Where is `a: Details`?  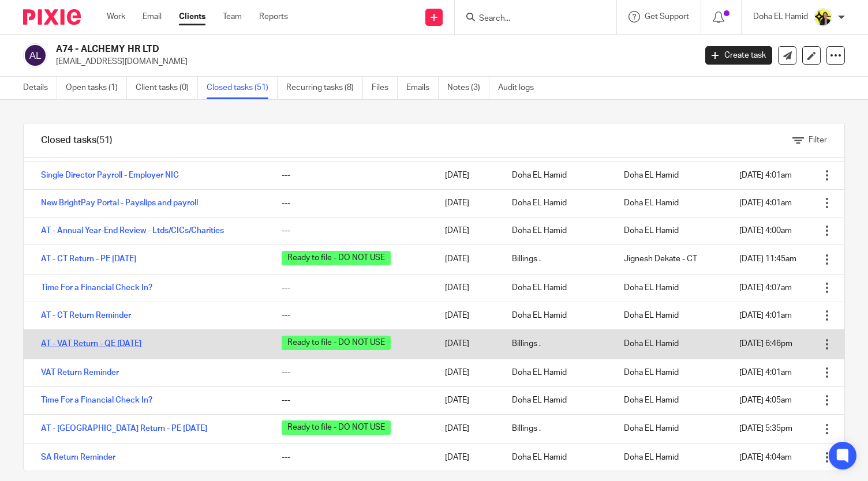 a: Details is located at coordinates (40, 87).